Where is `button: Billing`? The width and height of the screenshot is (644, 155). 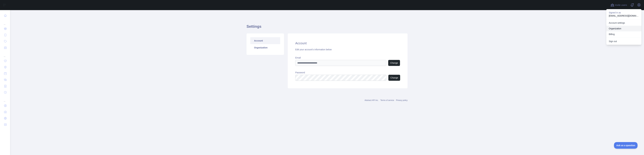
button: Billing is located at coordinates (624, 34).